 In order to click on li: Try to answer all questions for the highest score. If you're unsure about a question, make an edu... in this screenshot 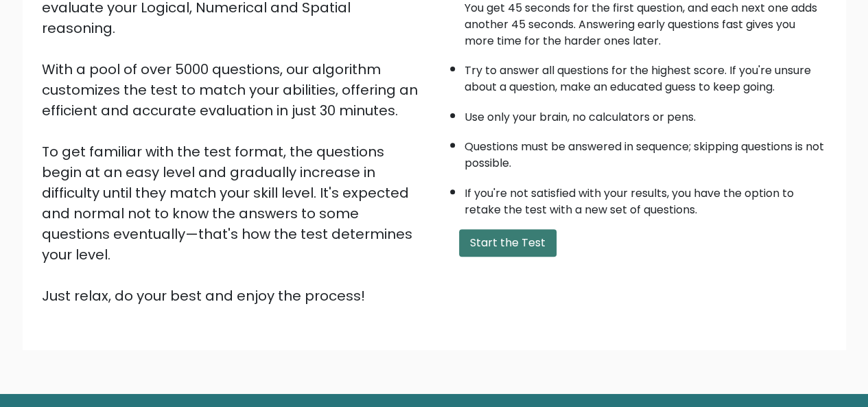, I will do `click(646, 75)`.